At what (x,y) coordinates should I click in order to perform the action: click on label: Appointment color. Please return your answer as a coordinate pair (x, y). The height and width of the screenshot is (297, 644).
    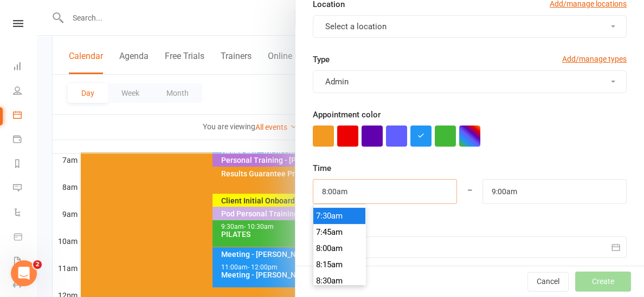
    Looking at the image, I should click on (347, 115).